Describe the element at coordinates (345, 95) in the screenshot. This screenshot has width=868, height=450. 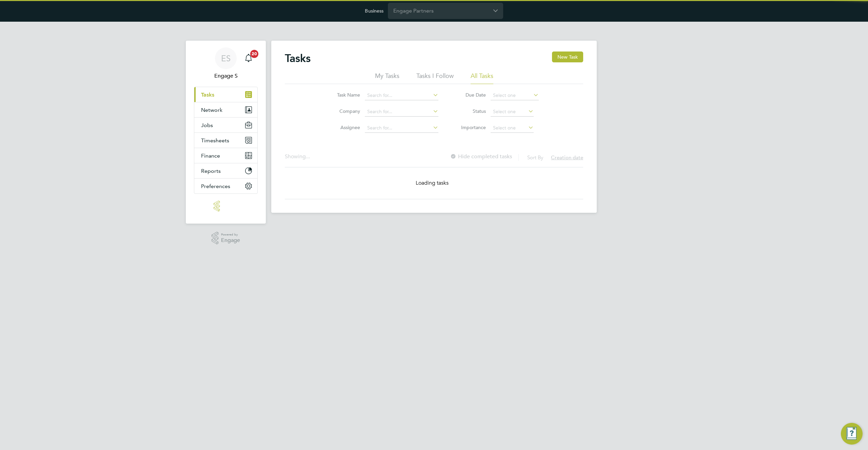
I see `label: Task Name` at that location.